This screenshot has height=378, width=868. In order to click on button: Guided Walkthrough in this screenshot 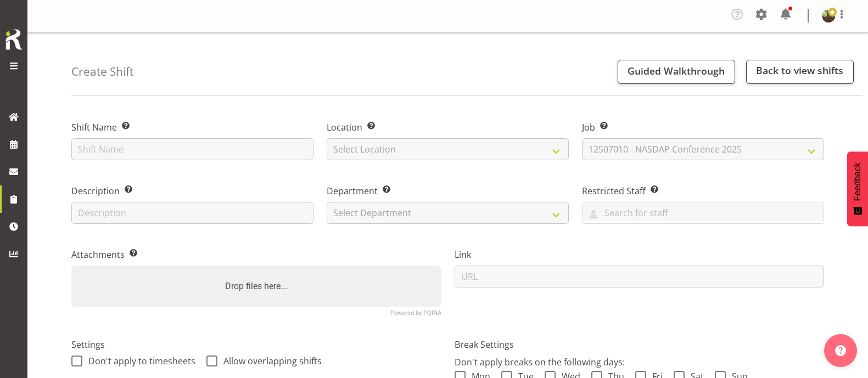, I will do `click(676, 72)`.